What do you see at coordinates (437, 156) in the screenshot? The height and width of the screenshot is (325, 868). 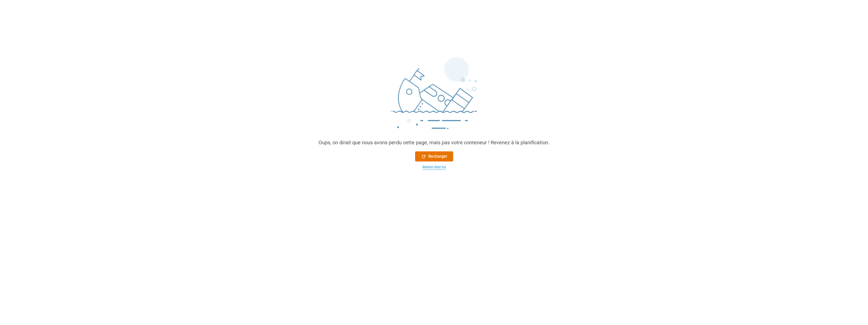 I see `font: Recharger` at bounding box center [437, 156].